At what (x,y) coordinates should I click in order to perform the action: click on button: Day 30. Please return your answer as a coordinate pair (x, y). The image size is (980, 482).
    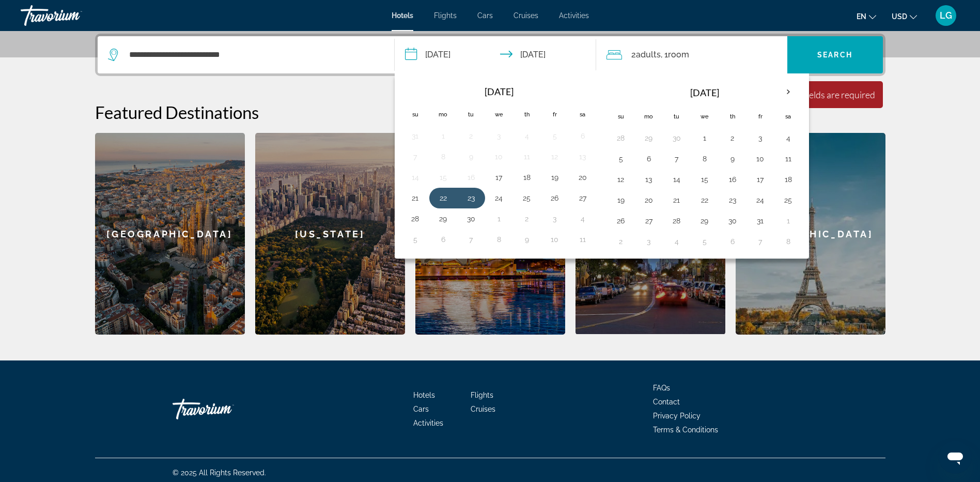
    Looking at the image, I should click on (677, 138).